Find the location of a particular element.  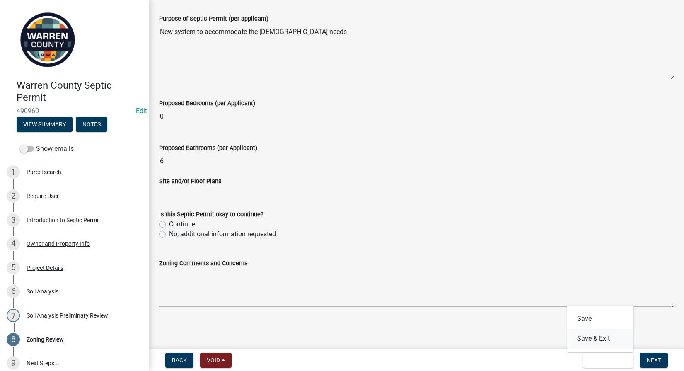

div: Soil Analysis Preliminary Review is located at coordinates (67, 315).